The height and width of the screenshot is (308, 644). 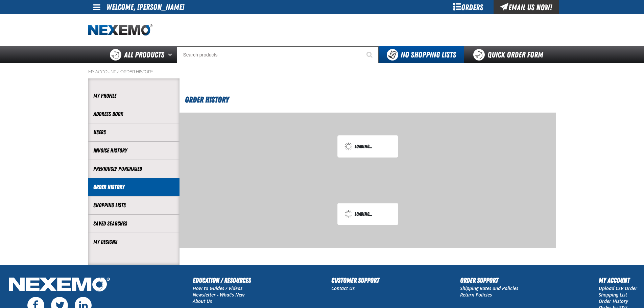 I want to click on a: Invoice History, so click(x=134, y=150).